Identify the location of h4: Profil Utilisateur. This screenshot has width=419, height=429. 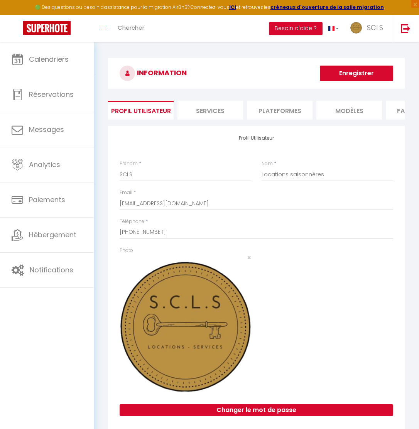
(256, 138).